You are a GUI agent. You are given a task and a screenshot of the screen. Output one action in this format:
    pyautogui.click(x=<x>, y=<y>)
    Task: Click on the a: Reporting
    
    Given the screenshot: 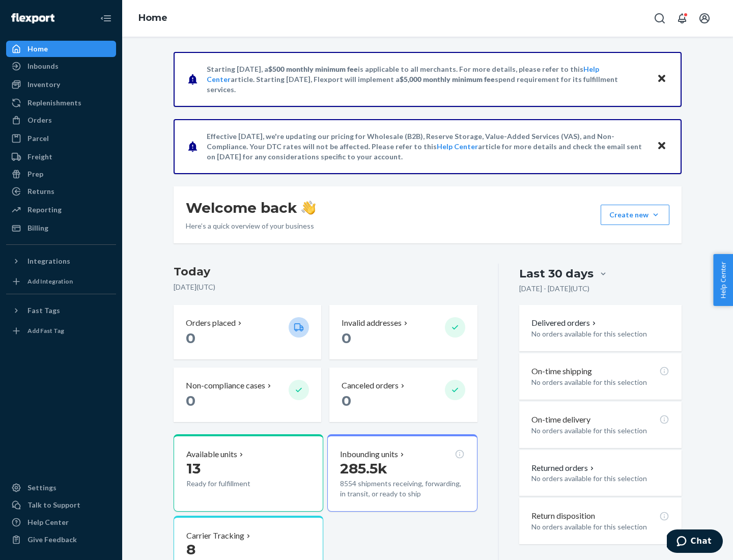 What is the action you would take?
    pyautogui.click(x=61, y=210)
    